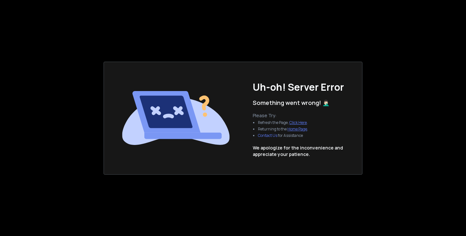 The width and height of the screenshot is (466, 236). Describe the element at coordinates (283, 116) in the screenshot. I see `p: Please Try:` at that location.